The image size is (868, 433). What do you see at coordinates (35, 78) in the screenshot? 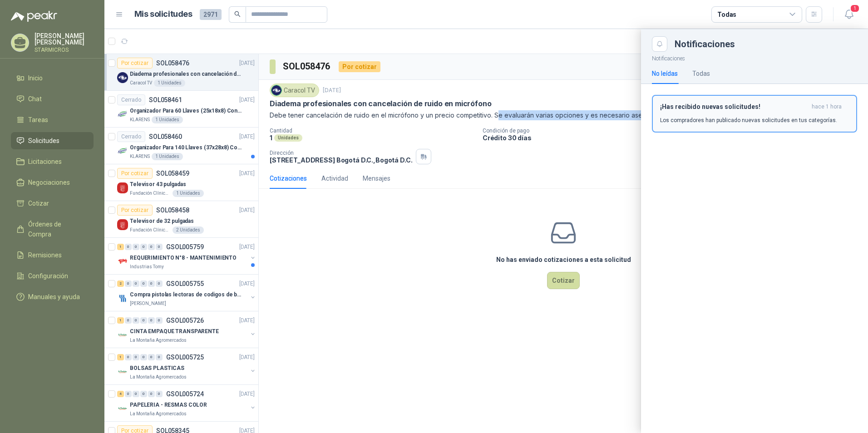
I see `span: Inicio` at bounding box center [35, 78].